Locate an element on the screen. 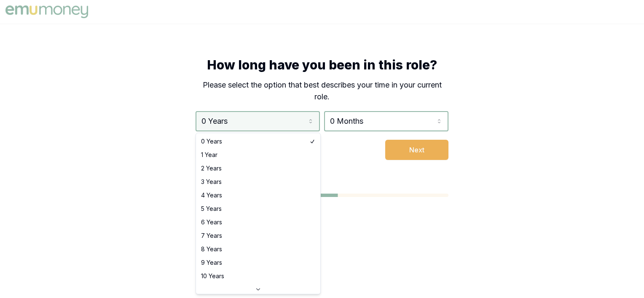  span: 6 Years is located at coordinates (212, 222).